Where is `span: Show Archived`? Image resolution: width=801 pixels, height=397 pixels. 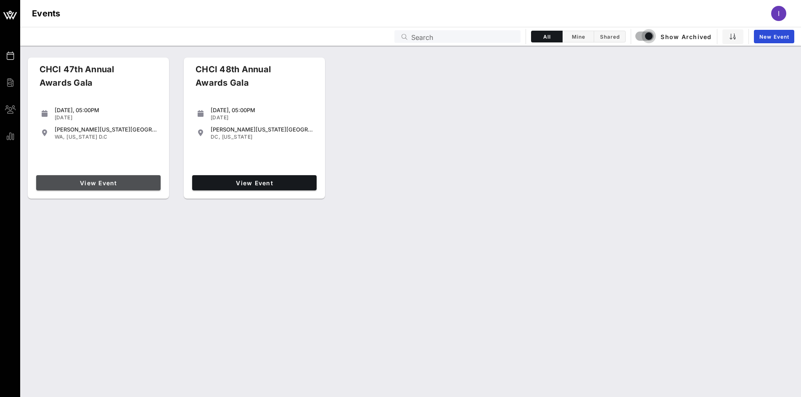 span: Show Archived is located at coordinates (674, 37).